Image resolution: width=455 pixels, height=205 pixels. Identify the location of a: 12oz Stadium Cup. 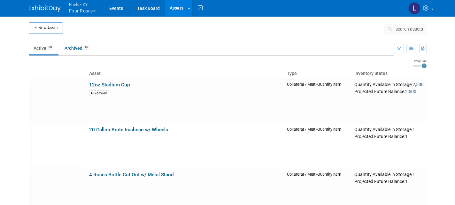
(110, 85).